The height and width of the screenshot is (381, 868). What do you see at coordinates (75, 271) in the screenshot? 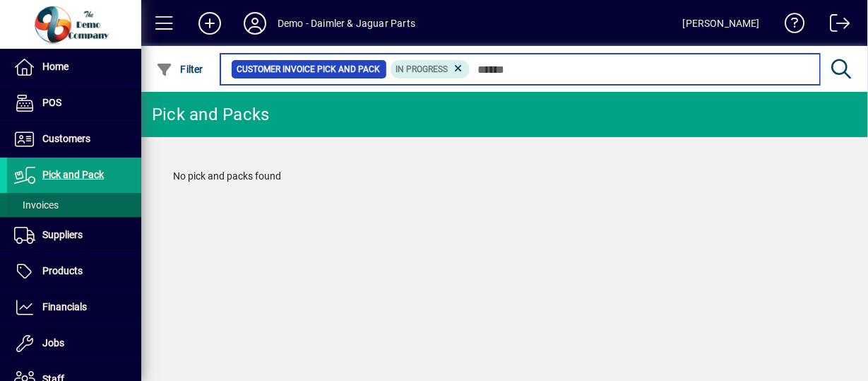
I see `a: Products` at bounding box center [75, 271].